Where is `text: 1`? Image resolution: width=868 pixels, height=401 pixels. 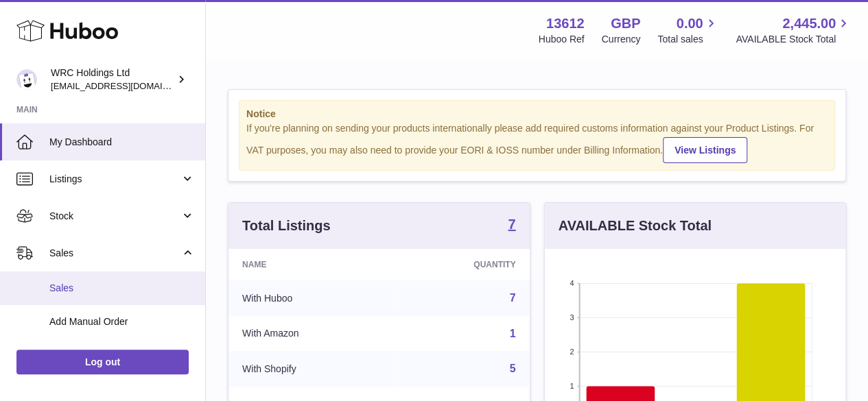 text: 1 is located at coordinates (571, 387).